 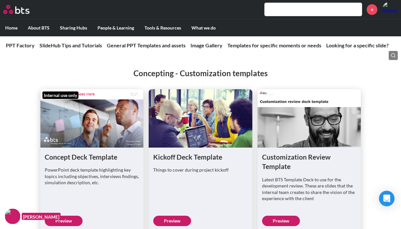 I want to click on p: Things to cover during project kickoff, so click(x=200, y=170).